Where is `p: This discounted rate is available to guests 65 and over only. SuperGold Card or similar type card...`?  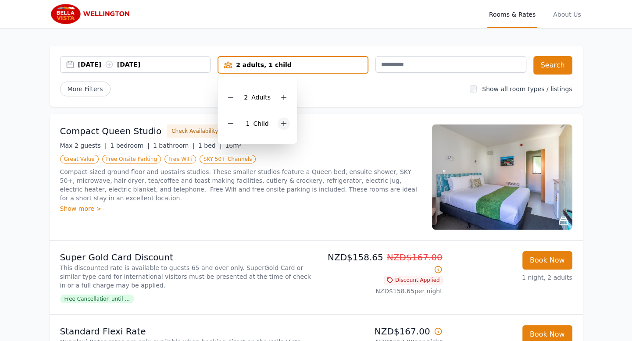 p: This discounted rate is available to guests 65 and over only. SuperGold Card or similar type card... is located at coordinates (186, 277).